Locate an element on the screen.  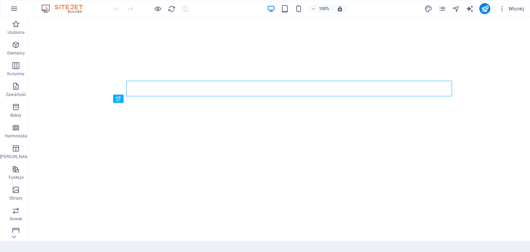
button: Kliknij tutaj, aby wyjść z trybu podglądu i kontynuować edycję is located at coordinates (158, 9).